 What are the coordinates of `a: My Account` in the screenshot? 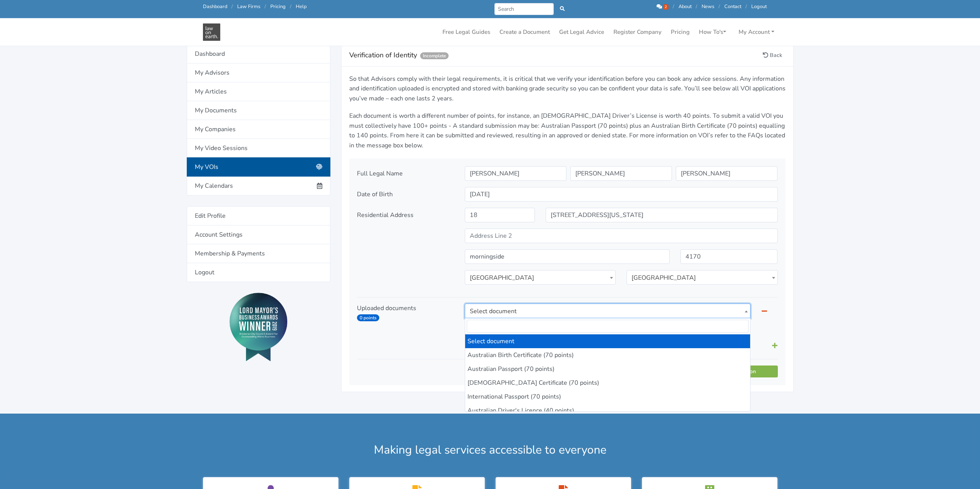 It's located at (756, 32).